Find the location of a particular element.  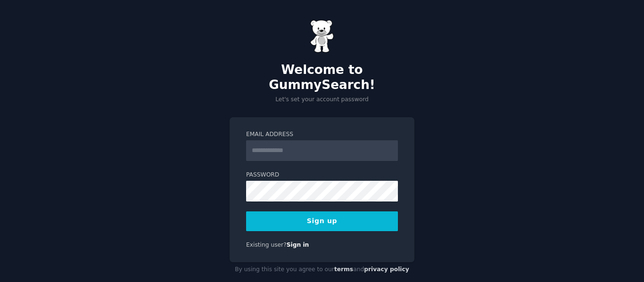

div: By using this site you agree to our and is located at coordinates (322, 270).